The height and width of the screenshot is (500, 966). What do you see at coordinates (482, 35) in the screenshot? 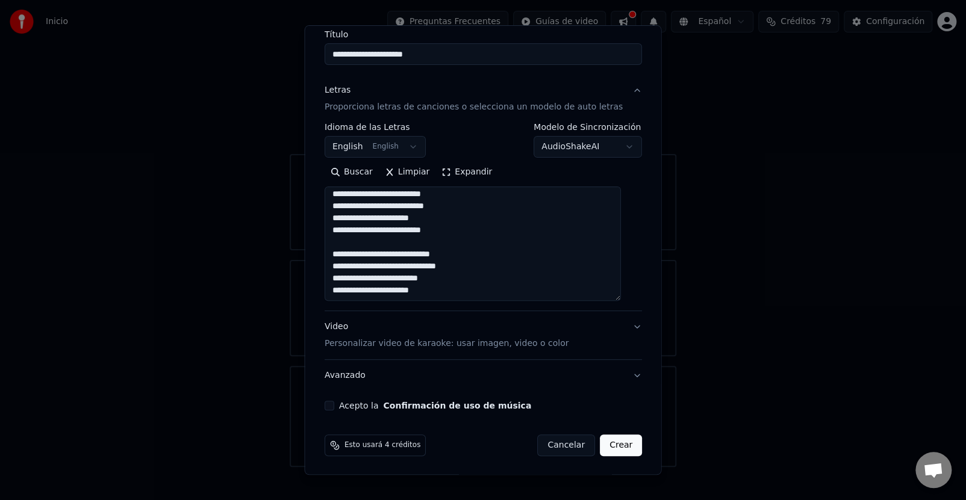
I see `label: Título` at bounding box center [482, 35].